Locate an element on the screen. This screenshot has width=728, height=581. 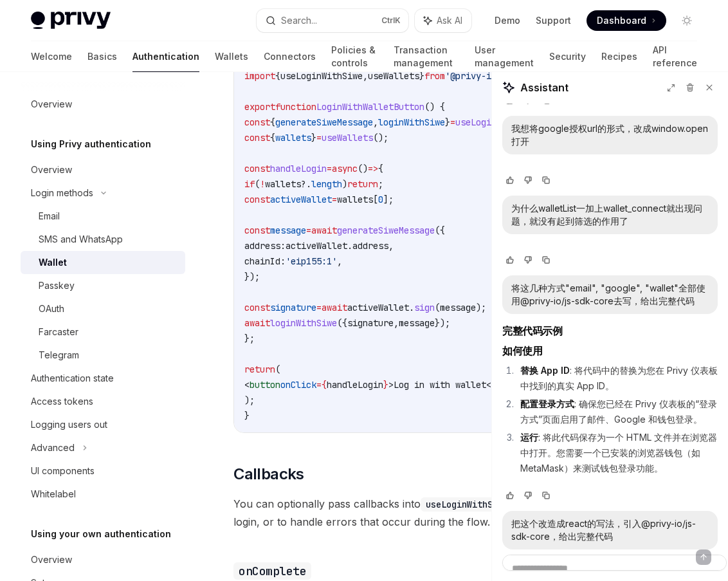
a: Access tokens is located at coordinates (103, 401).